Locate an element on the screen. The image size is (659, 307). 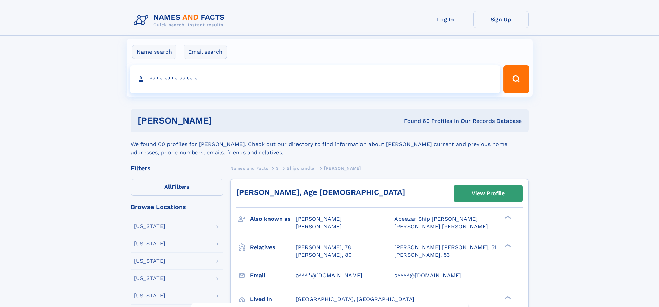
span: All is located at coordinates (168, 187).